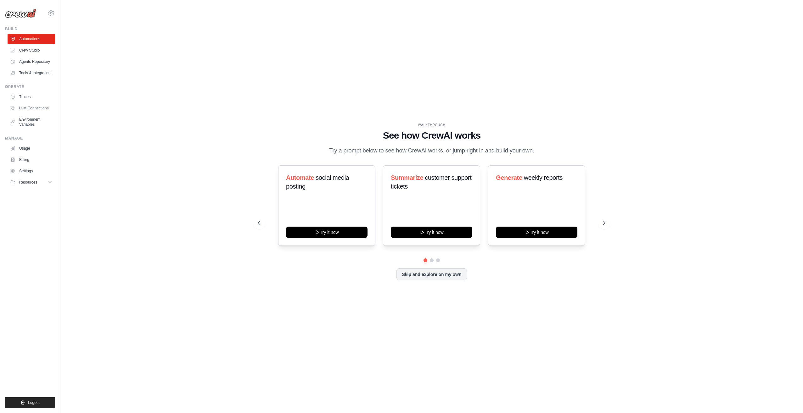 The image size is (803, 413). Describe the element at coordinates (28, 182) in the screenshot. I see `span: Resources` at that location.